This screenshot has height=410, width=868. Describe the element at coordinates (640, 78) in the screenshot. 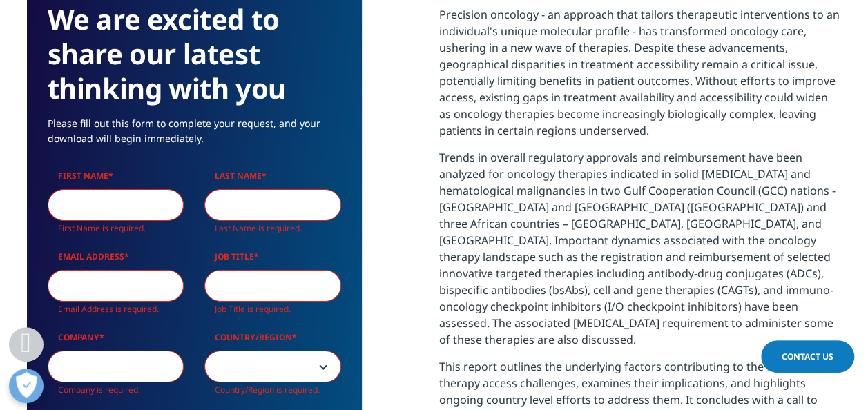

I see `p: Precision oncology - an approach that tailors therapeutic interventions to an individual's unique...` at that location.